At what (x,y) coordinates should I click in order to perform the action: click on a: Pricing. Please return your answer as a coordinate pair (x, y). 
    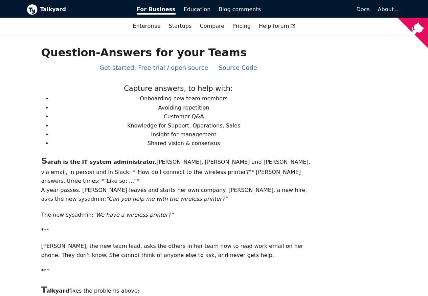
    Looking at the image, I should click on (242, 26).